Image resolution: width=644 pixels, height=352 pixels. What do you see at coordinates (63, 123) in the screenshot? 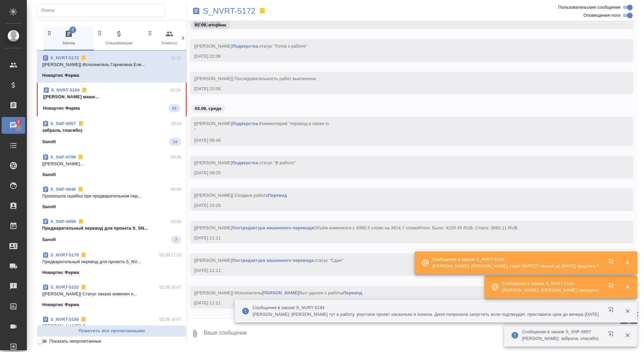
I see `a: S_SNF-6857` at bounding box center [63, 123].